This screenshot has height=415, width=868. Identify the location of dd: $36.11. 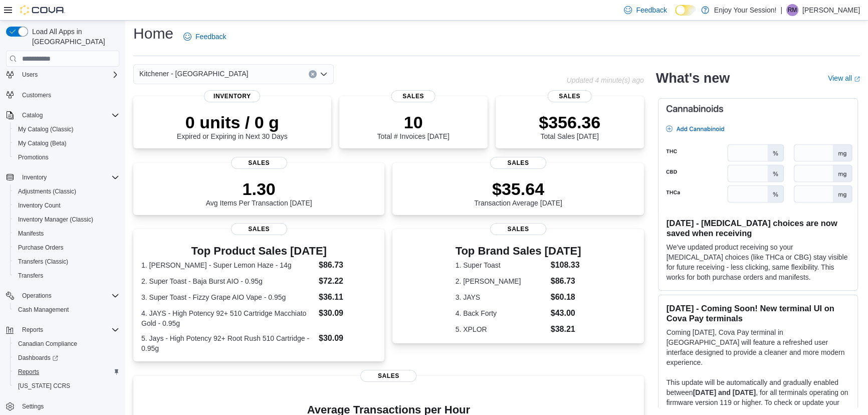
(347, 297).